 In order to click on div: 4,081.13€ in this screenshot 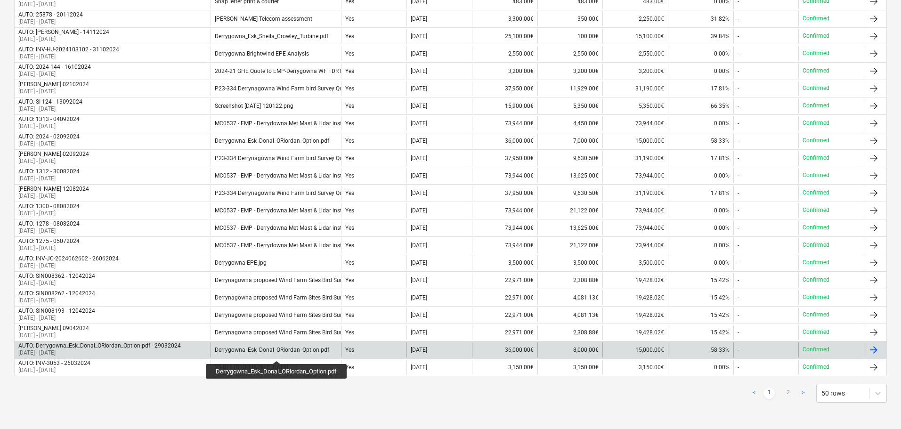, I will do `click(570, 315)`.